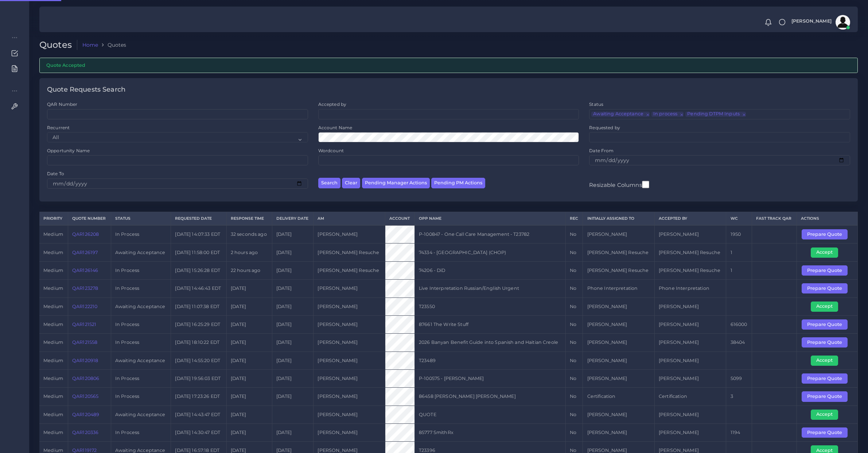  I want to click on th: Fast Track QAR, so click(774, 218).